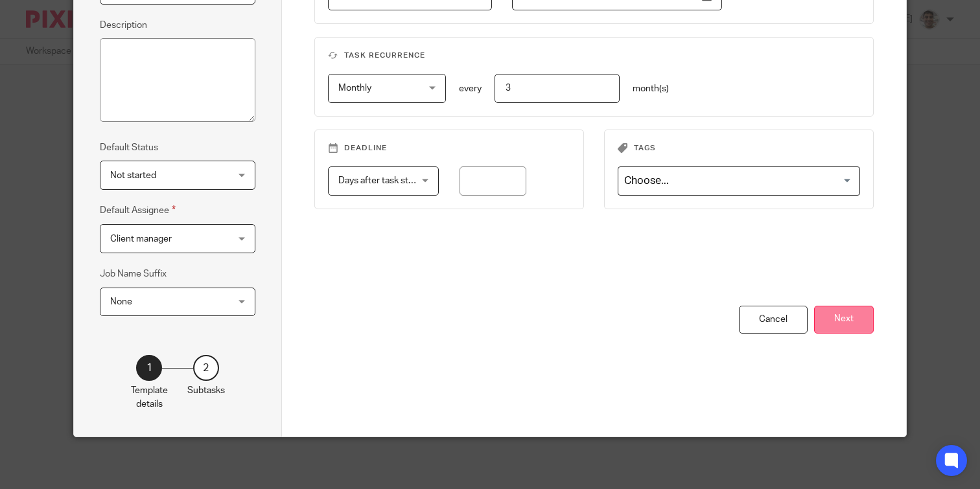  What do you see at coordinates (354, 89) in the screenshot?
I see `span: Monthly` at bounding box center [354, 89].